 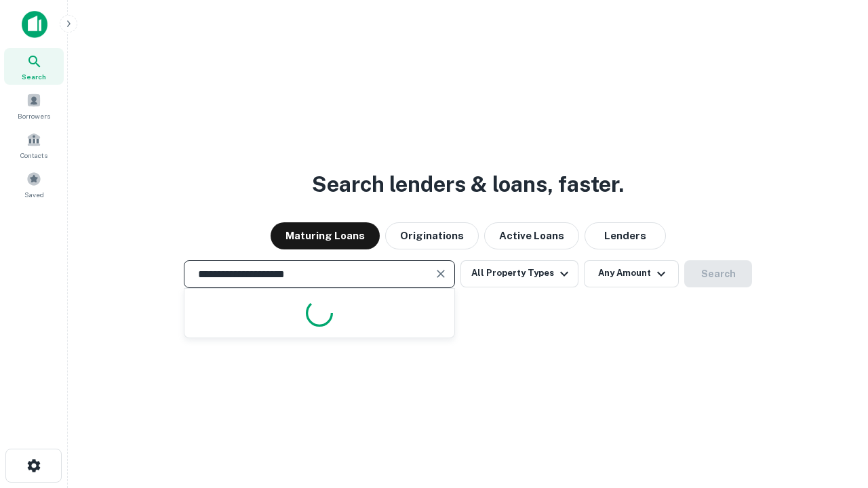 What do you see at coordinates (441, 274) in the screenshot?
I see `button: Clear` at bounding box center [441, 274].